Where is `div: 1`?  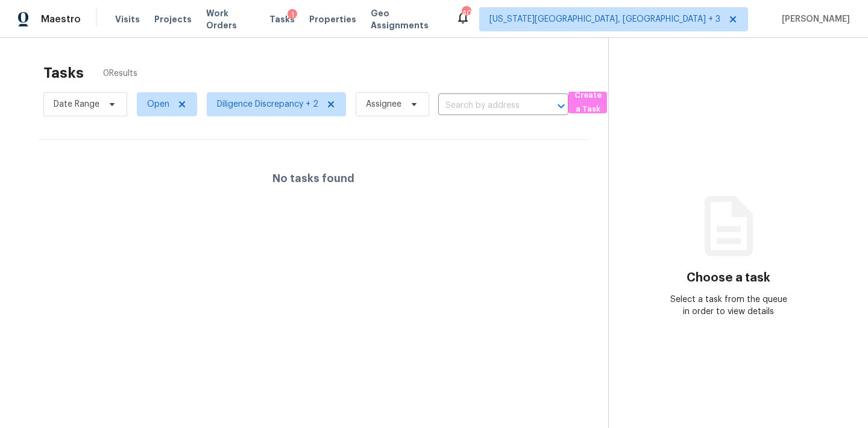
div: 1 is located at coordinates (292, 15).